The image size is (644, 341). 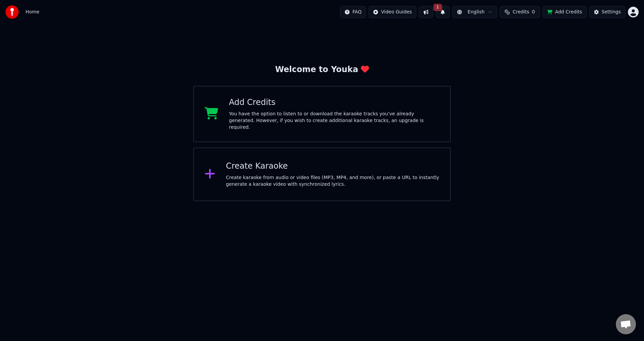 I want to click on button: Video Guides, so click(x=393, y=12).